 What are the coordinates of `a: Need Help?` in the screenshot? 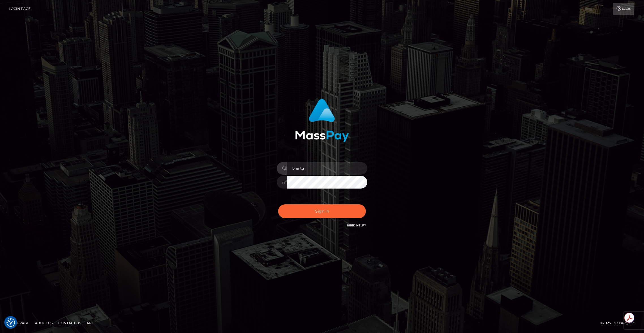 It's located at (356, 225).